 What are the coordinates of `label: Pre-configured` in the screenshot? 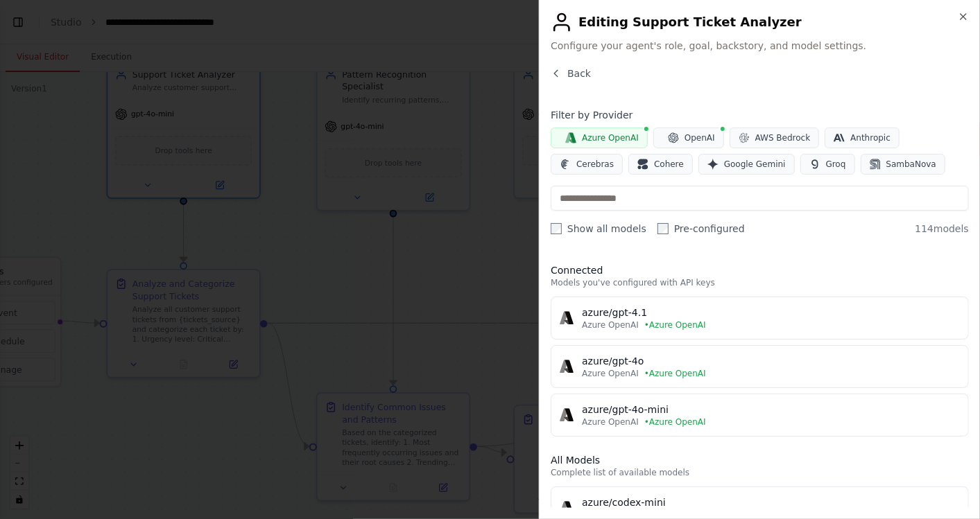 It's located at (701, 229).